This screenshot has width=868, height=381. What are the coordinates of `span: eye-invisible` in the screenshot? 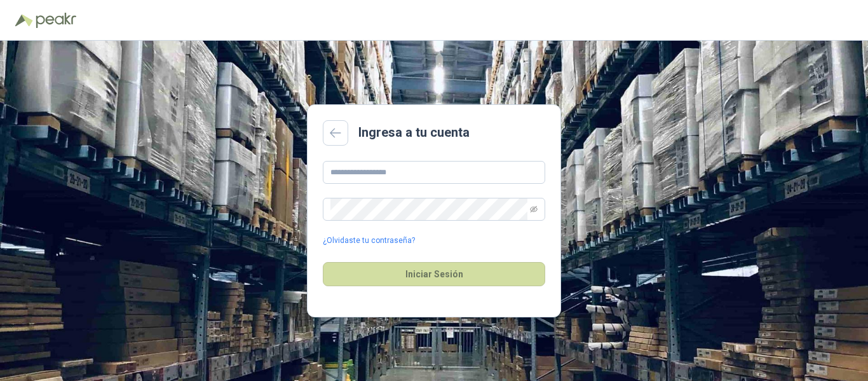 It's located at (534, 209).